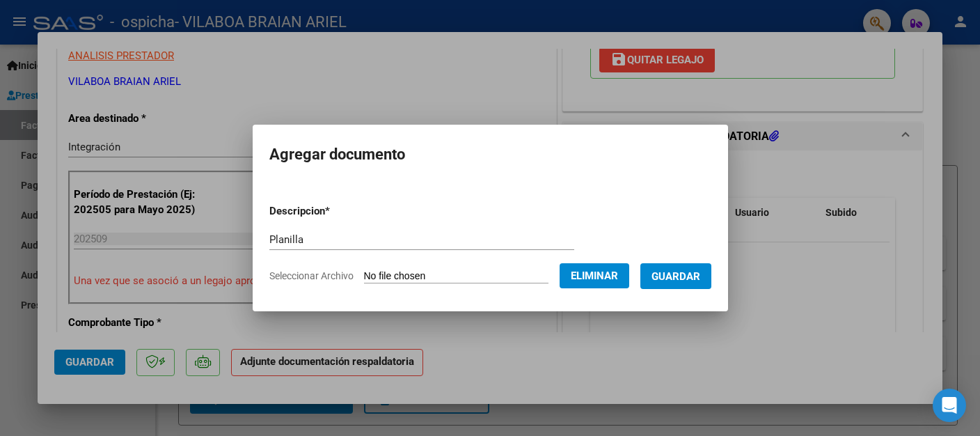  Describe the element at coordinates (676, 275) in the screenshot. I see `button: Guardar` at that location.